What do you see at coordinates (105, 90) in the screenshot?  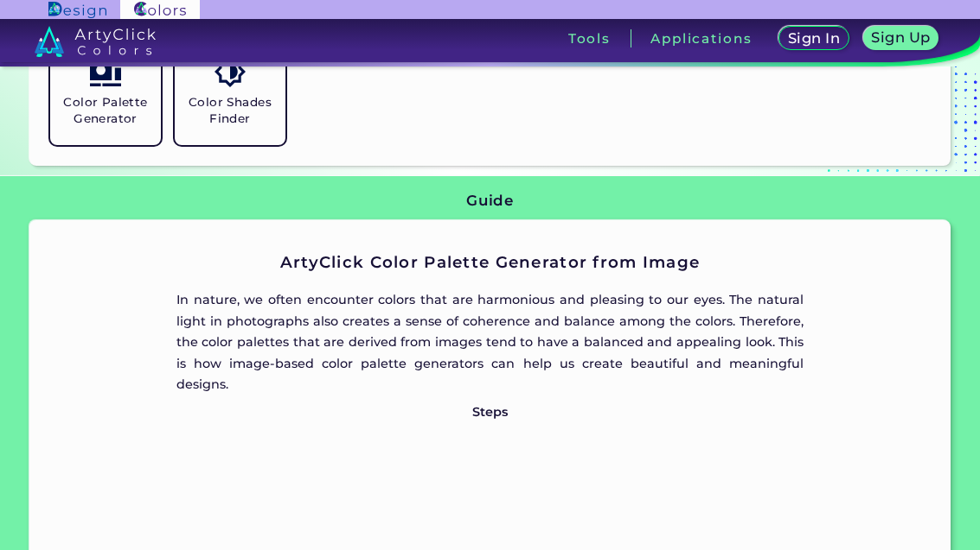 I see `a: Color Palette Generator` at bounding box center [105, 90].